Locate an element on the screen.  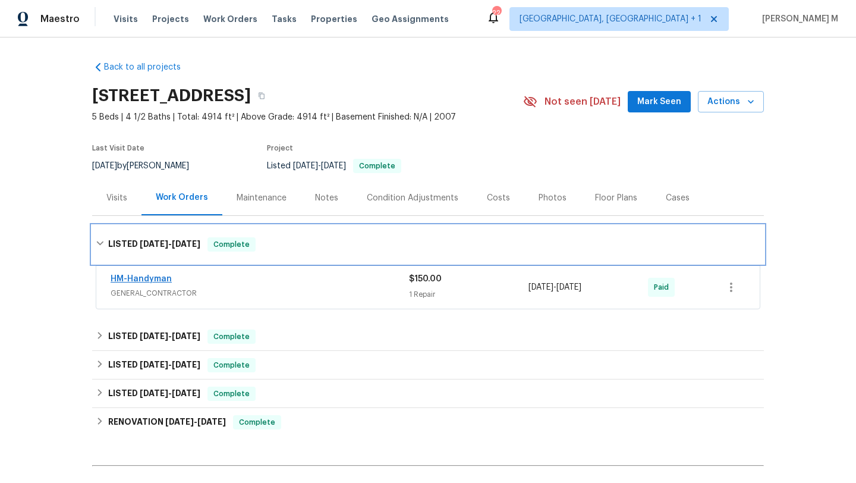
button: Actions is located at coordinates (731, 102).